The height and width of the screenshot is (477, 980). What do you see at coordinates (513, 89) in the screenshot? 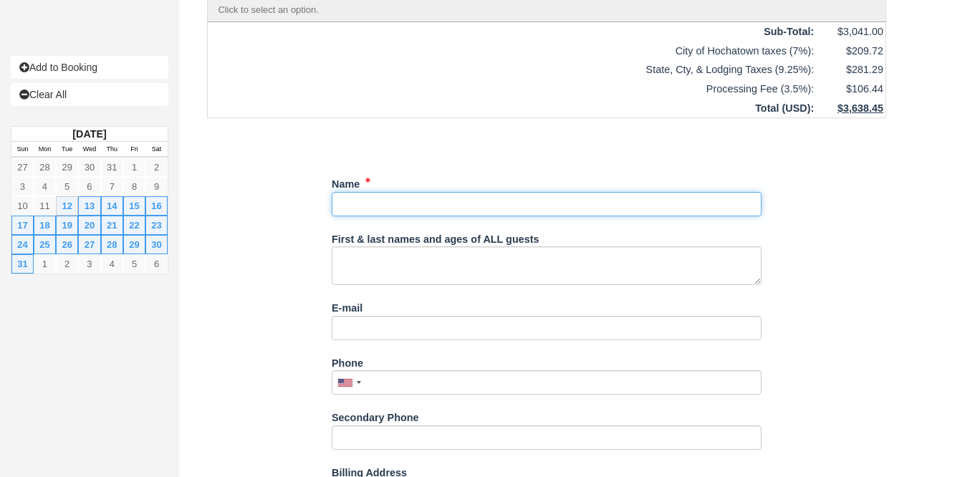
I see `td: Processing Fee (3.5%):` at bounding box center [513, 89].